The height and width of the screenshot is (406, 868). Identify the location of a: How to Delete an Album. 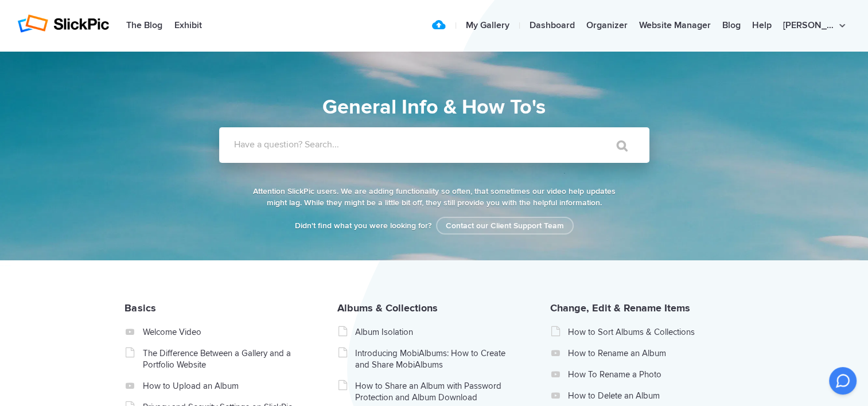
(649, 396).